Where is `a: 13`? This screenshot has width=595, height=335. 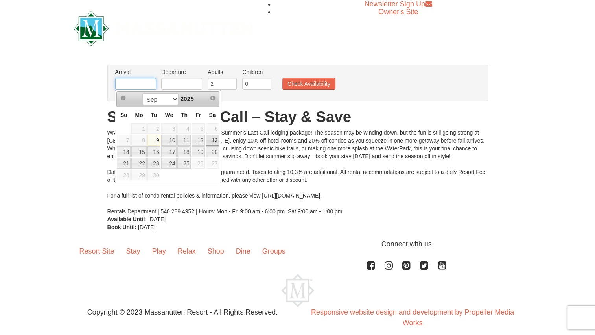 a: 13 is located at coordinates (212, 140).